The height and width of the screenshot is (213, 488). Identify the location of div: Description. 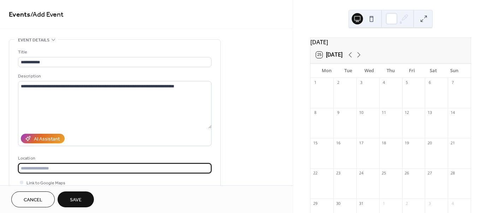
(114, 76).